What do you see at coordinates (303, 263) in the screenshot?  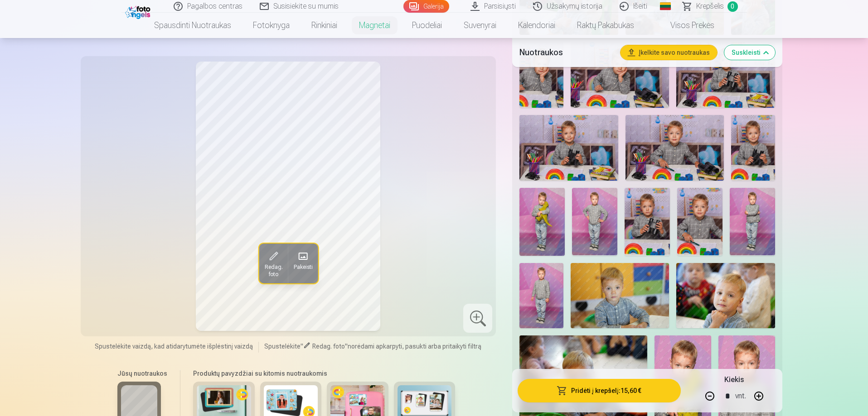 I see `button: Pakeisti` at bounding box center [303, 263].